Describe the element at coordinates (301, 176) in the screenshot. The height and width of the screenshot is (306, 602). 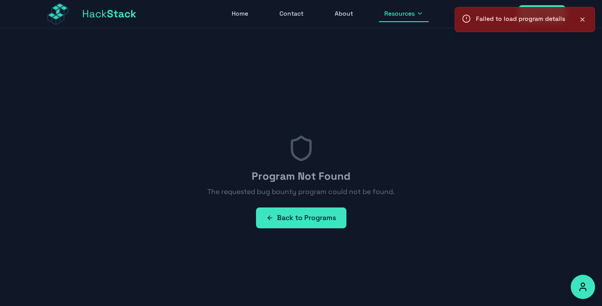
I see `h2: Program Not Found` at that location.